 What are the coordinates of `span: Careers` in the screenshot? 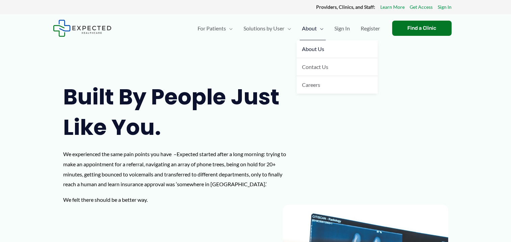 It's located at (311, 84).